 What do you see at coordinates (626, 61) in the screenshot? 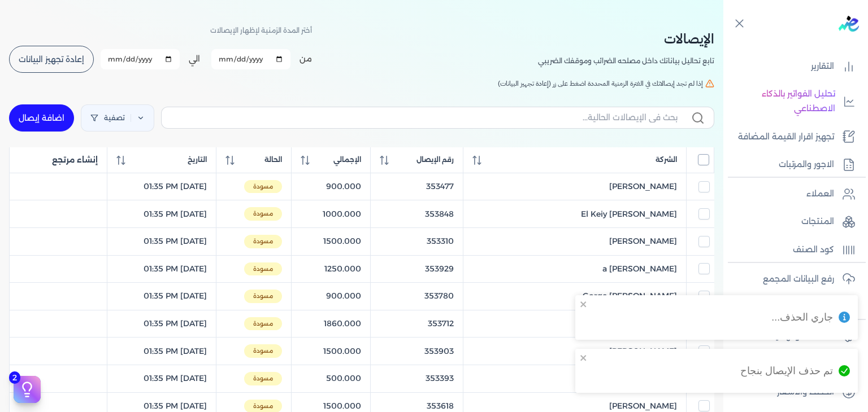
I see `p: تابع تحاليل بياناتك داخل مصلحه الضرائب وموقفك الضريبي` at bounding box center [626, 61].